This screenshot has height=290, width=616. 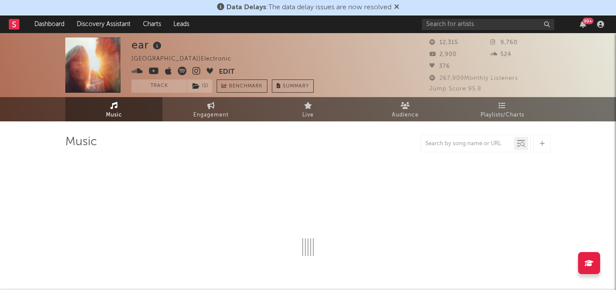 What do you see at coordinates (152, 24) in the screenshot?
I see `a: Charts` at bounding box center [152, 24].